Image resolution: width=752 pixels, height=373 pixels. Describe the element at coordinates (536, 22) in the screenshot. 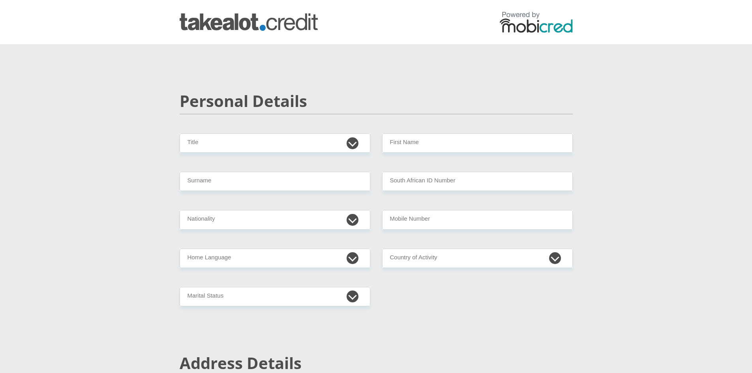

I see `img: powered by mobicred logo` at that location.